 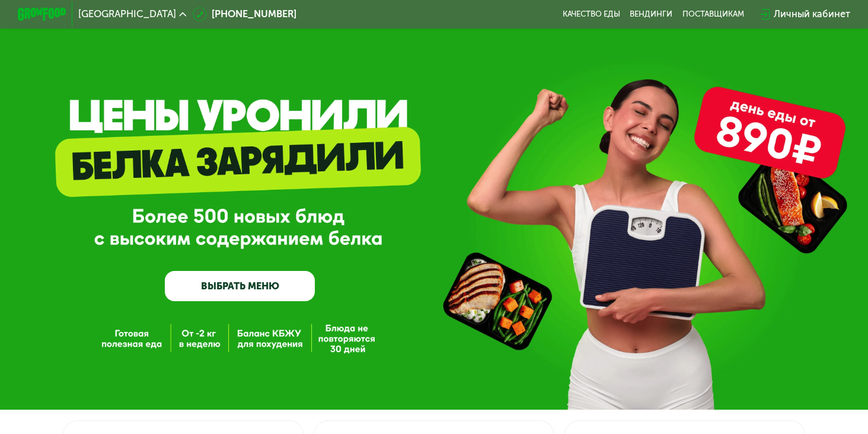 I want to click on a: ВЫБРАТЬ МЕНЮ, so click(x=240, y=286).